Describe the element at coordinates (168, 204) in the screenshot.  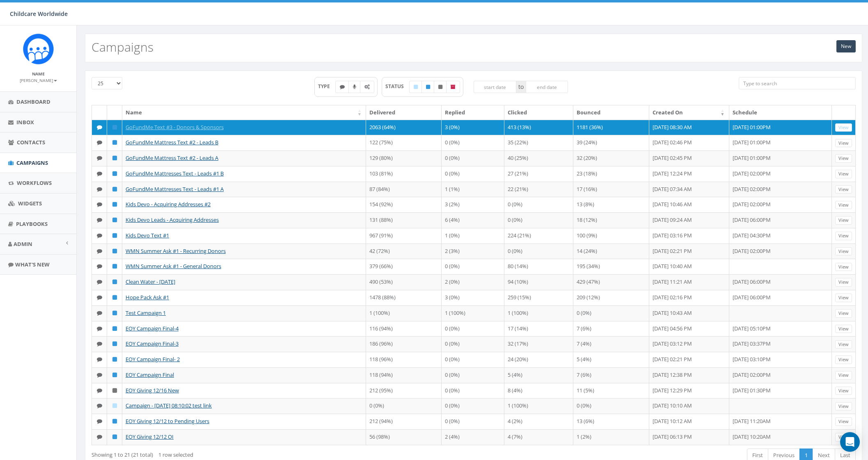
I see `a: Kids Devo - Acquiring Addresses #2` at that location.